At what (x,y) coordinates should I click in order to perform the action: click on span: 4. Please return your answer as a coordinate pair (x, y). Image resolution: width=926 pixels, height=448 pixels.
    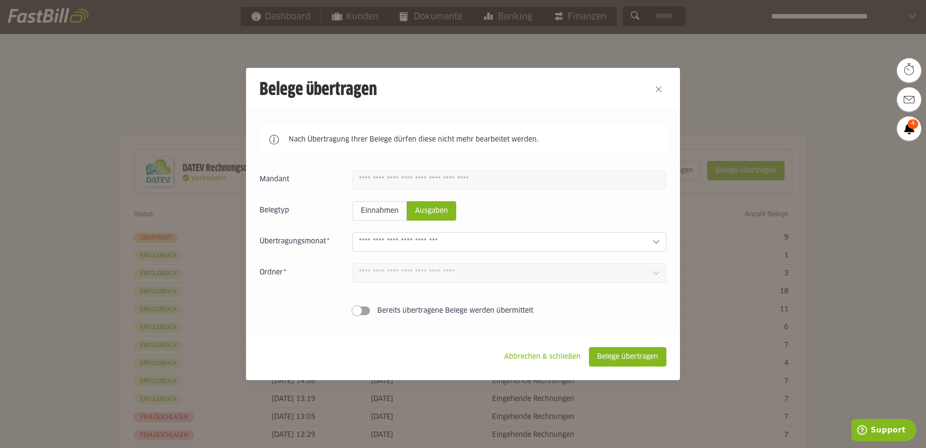
    Looking at the image, I should click on (913, 124).